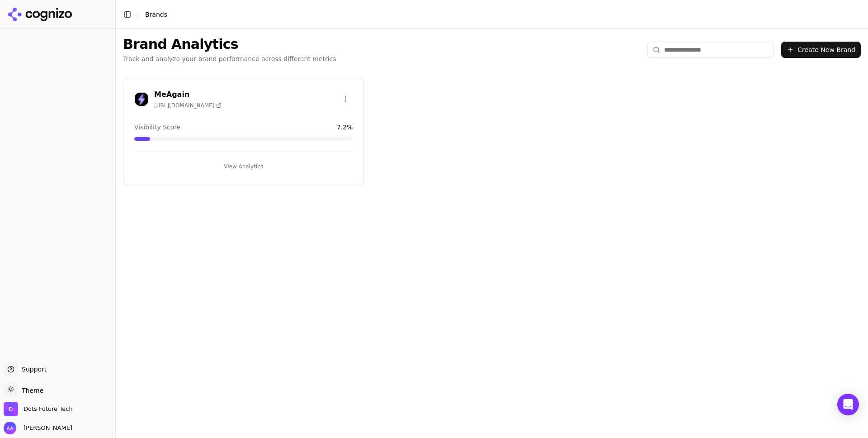 This screenshot has width=868, height=438. I want to click on button: Open user button, so click(38, 429).